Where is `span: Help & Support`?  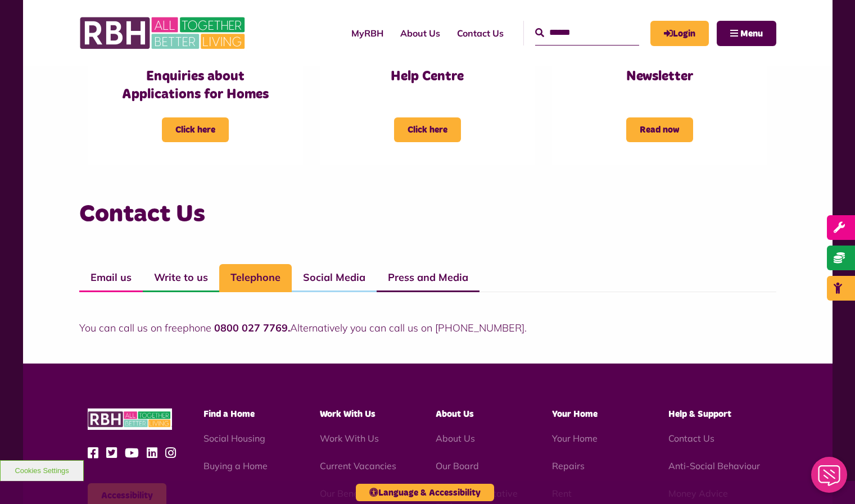 span: Help & Support is located at coordinates (700, 414).